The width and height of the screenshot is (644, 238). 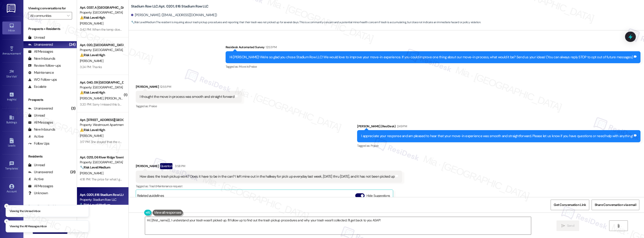 What do you see at coordinates (12, 189) in the screenshot?
I see `a: Account` at bounding box center [12, 189].